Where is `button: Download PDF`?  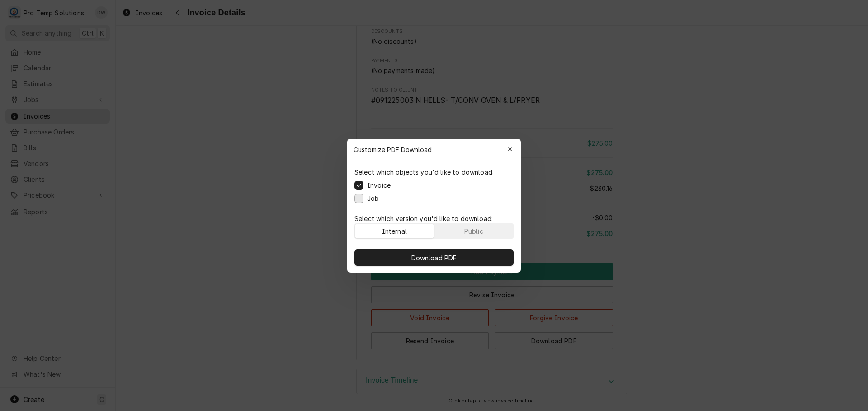 button: Download PDF is located at coordinates (434, 258).